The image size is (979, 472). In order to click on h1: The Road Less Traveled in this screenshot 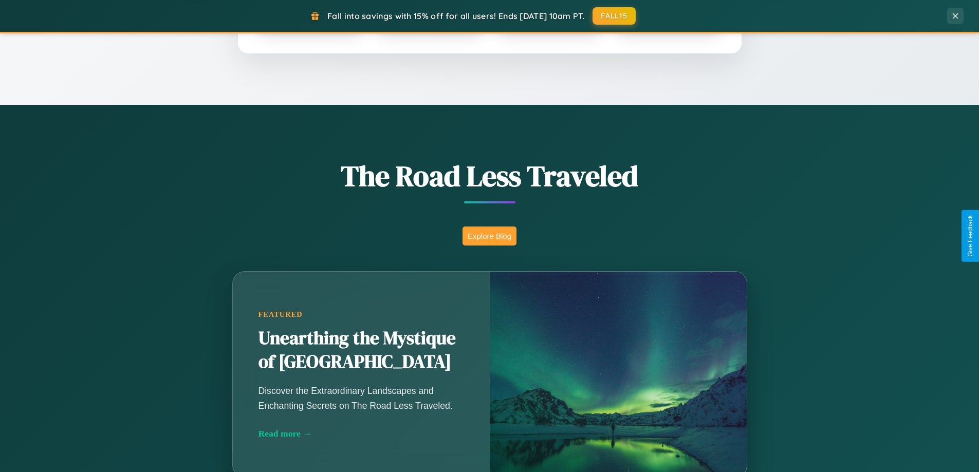, I will do `click(490, 176)`.